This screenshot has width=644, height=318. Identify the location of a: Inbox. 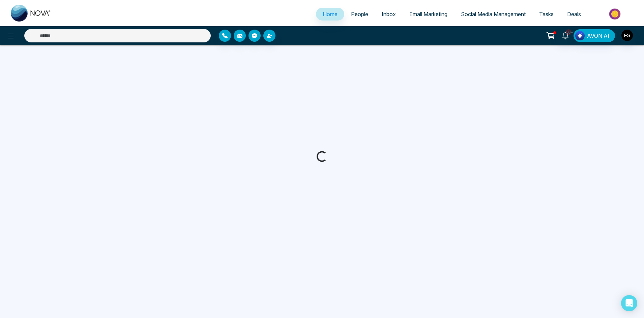
(389, 14).